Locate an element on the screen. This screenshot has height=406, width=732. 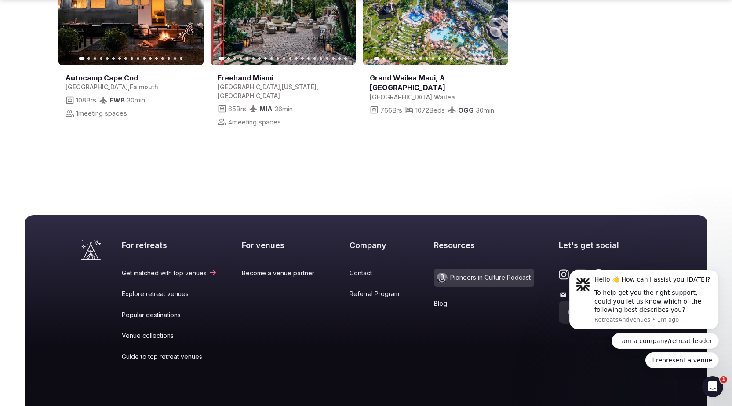
span: 108 Brs is located at coordinates (86, 100).